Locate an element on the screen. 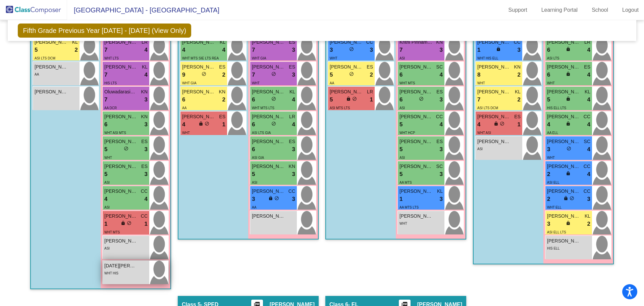  span: ASI LTS DCM is located at coordinates (45, 58).